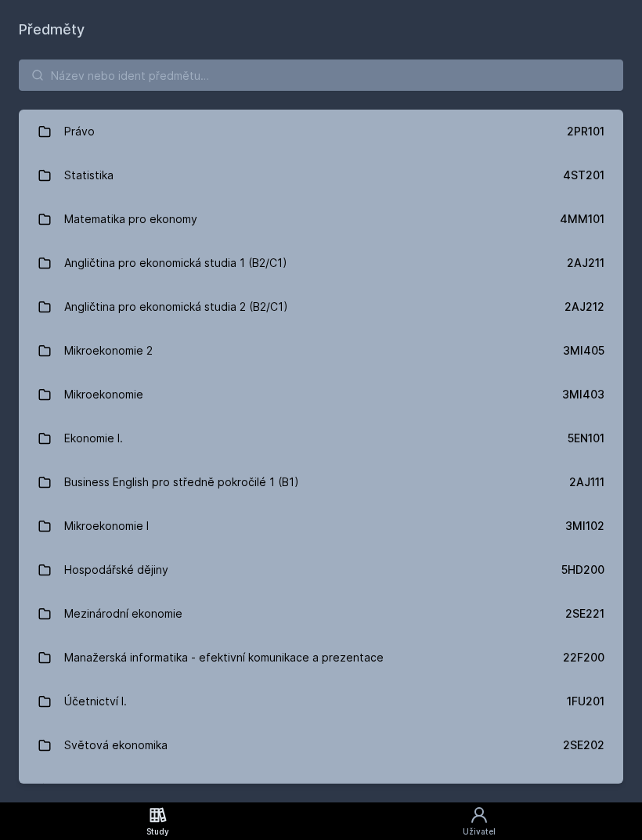 This screenshot has width=642, height=840. What do you see at coordinates (321, 263) in the screenshot?
I see `a: Angličtina pro ekonomická studia 1 (B2/C1) 2AJ211` at bounding box center [321, 263].